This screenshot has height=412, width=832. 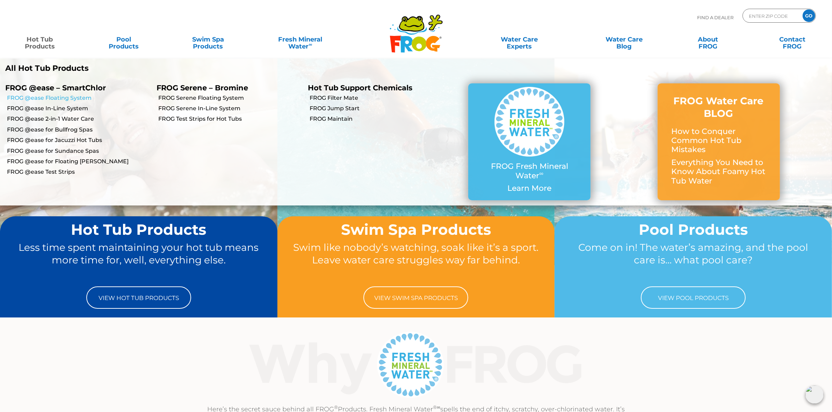 I want to click on p: Come on in! The water’s amazing, and the pool care is… what pool care?, so click(x=693, y=261).